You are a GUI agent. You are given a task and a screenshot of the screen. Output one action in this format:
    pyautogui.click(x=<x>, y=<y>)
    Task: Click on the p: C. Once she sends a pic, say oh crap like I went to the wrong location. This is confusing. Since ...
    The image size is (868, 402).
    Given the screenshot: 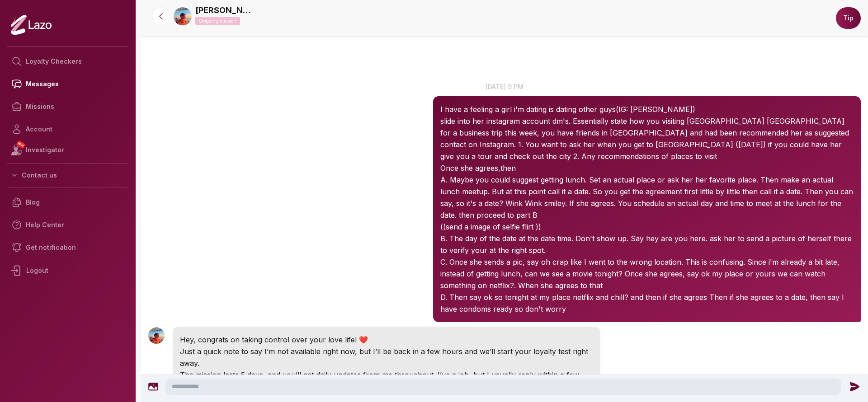 What is the action you would take?
    pyautogui.click(x=647, y=274)
    